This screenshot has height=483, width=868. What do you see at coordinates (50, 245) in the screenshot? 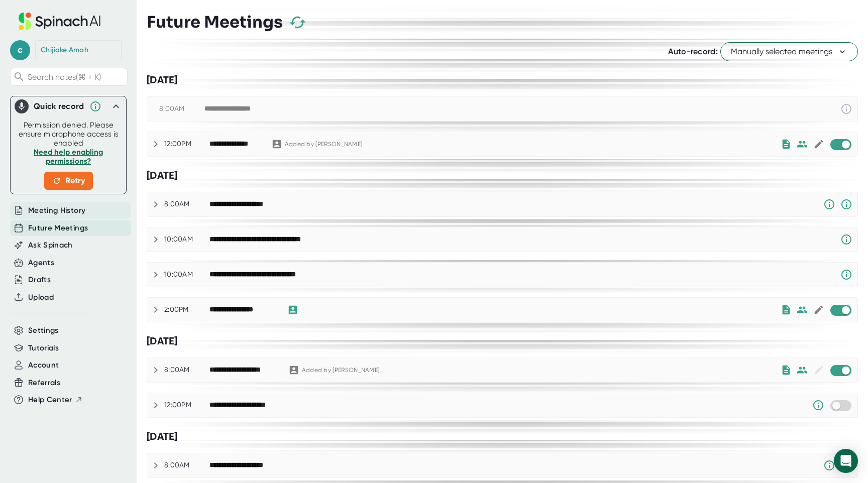
I see `button: Ask Spinach` at bounding box center [50, 245].